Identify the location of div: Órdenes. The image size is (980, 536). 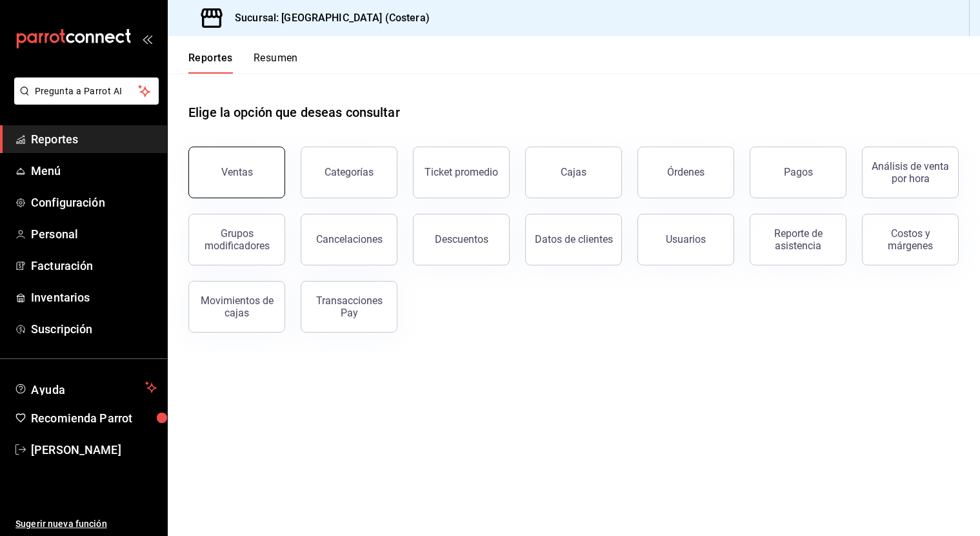
(686, 172).